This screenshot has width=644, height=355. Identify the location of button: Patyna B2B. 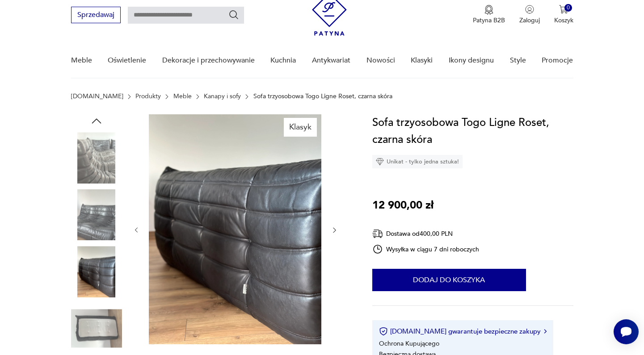
(489, 15).